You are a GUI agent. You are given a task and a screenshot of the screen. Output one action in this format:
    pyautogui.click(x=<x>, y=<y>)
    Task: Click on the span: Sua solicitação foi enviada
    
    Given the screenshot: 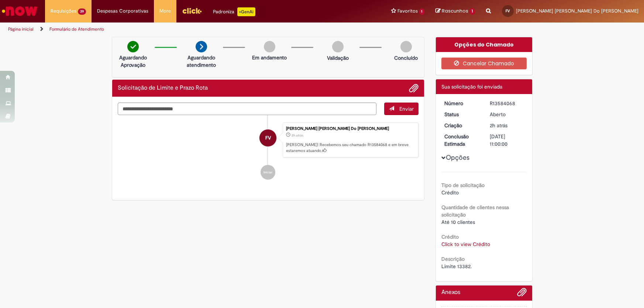 What is the action you would take?
    pyautogui.click(x=472, y=87)
    